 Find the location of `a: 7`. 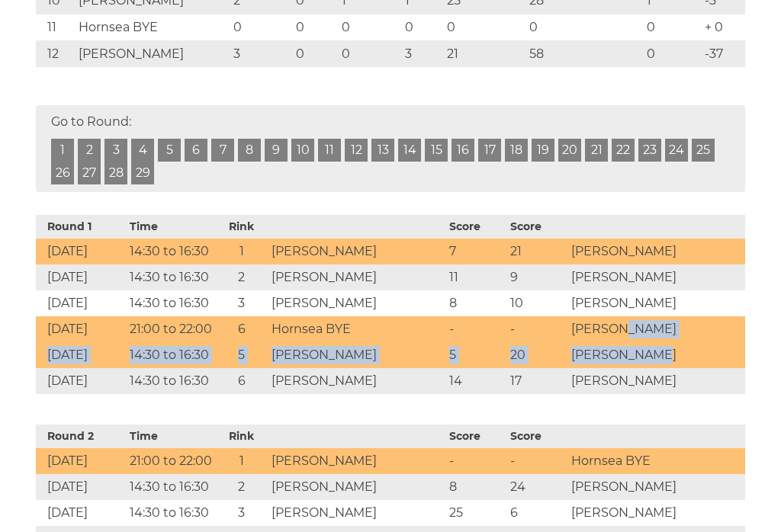

a: 7 is located at coordinates (223, 150).